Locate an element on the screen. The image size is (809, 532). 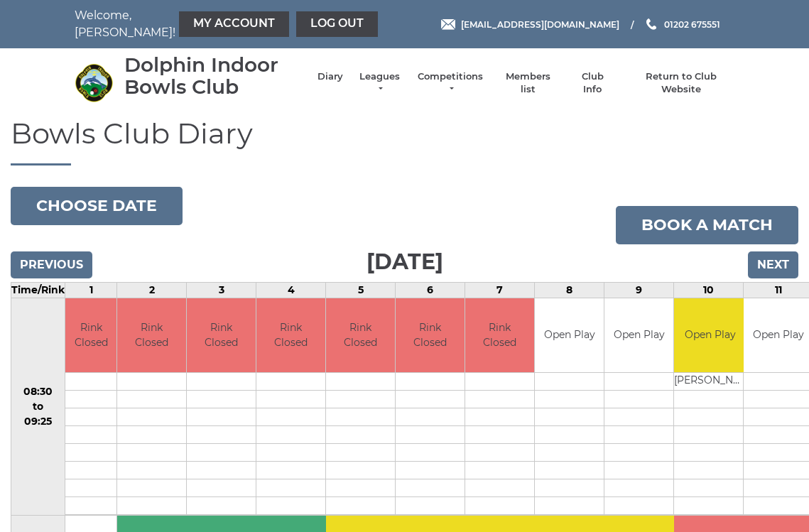
input: Next is located at coordinates (773, 265).